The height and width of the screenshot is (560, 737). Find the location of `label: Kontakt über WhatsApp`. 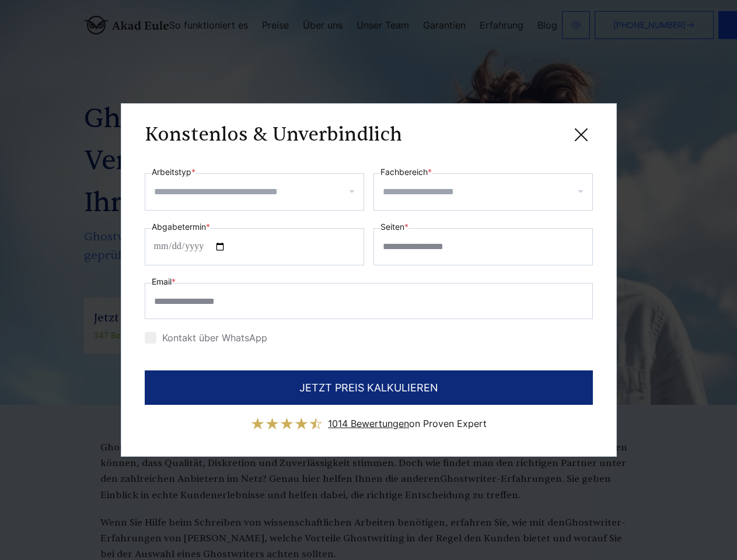

label: Kontakt über WhatsApp is located at coordinates (206, 337).